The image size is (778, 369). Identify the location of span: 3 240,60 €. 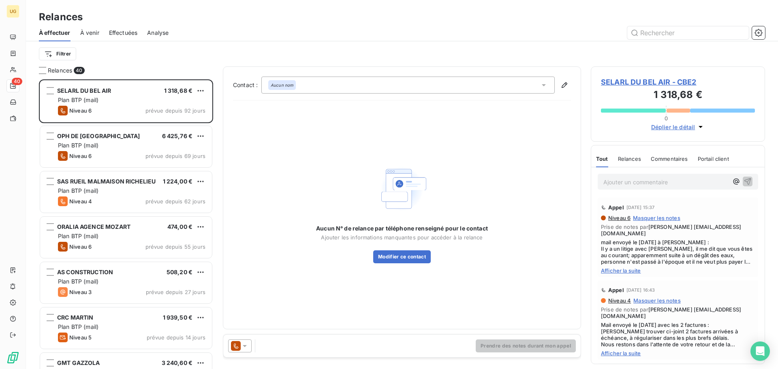
(177, 362).